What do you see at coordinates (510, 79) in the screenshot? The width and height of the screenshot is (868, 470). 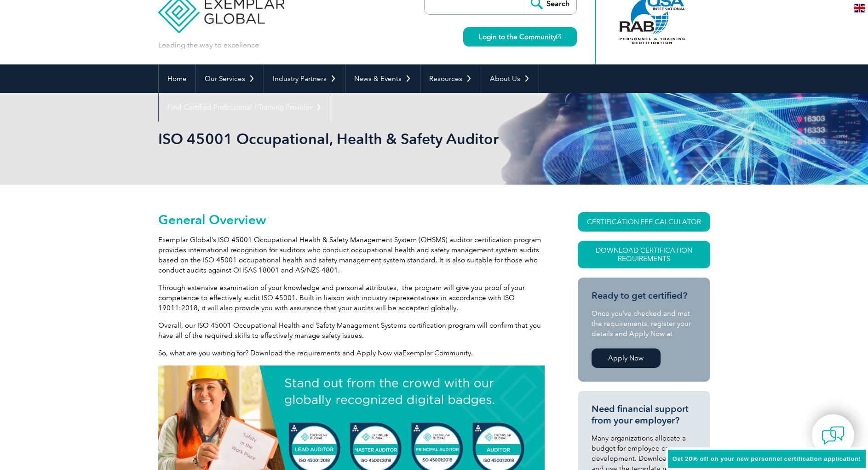 I see `a: About Us` at bounding box center [510, 79].